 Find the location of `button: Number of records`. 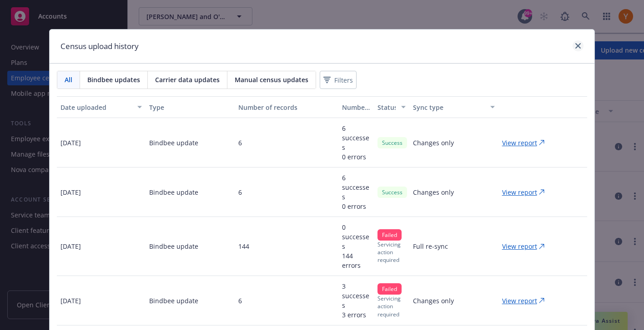

button: Number of records is located at coordinates (286, 108).